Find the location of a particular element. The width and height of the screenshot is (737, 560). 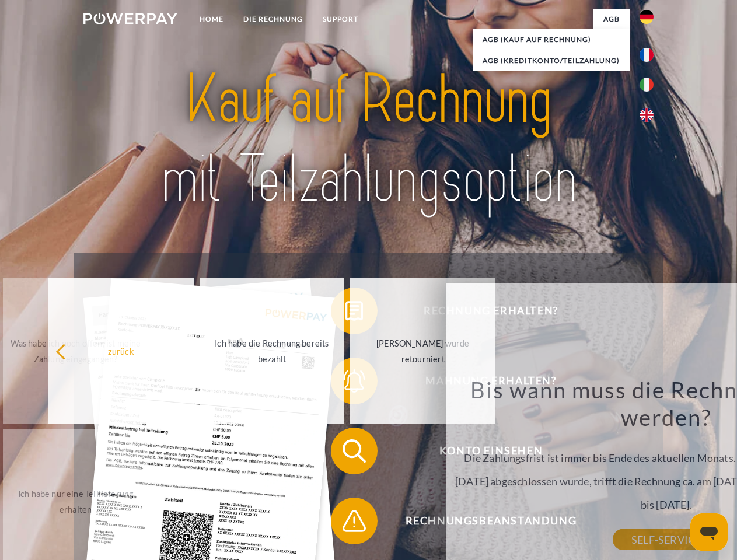

a: DIE RECHNUNG is located at coordinates (273, 19).